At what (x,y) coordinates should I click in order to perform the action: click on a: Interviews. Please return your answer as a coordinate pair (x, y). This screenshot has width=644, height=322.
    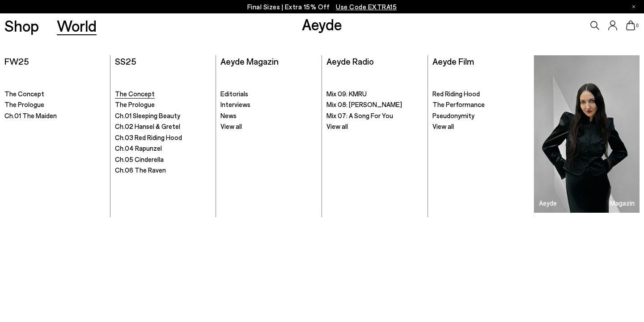
    Looking at the image, I should click on (269, 105).